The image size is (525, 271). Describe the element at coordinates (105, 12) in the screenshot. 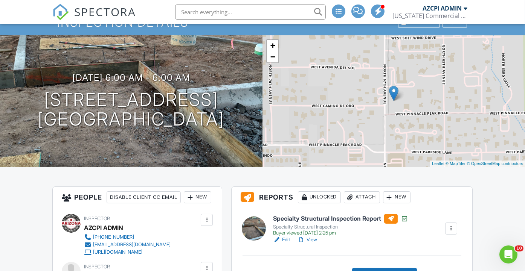

I see `span: SPECTORA` at that location.